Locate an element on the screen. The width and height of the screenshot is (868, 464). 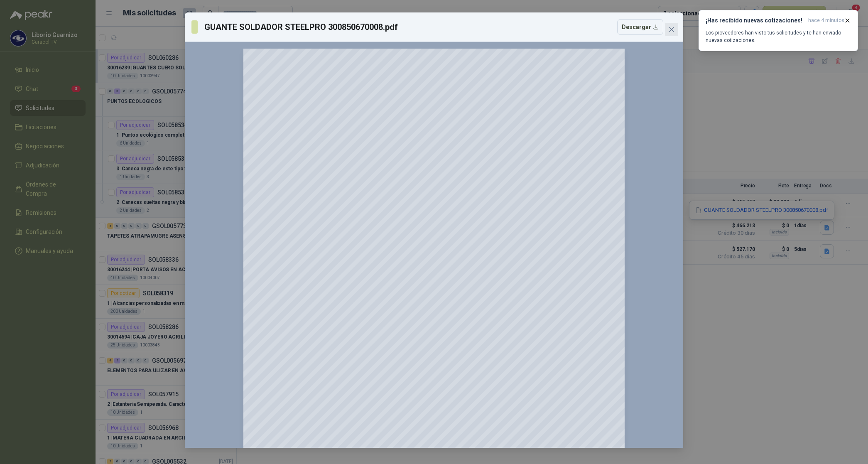
p: Los proveedores han visto tus solicitudes y te han enviado nuevas cotizaciones. is located at coordinates (778, 37).